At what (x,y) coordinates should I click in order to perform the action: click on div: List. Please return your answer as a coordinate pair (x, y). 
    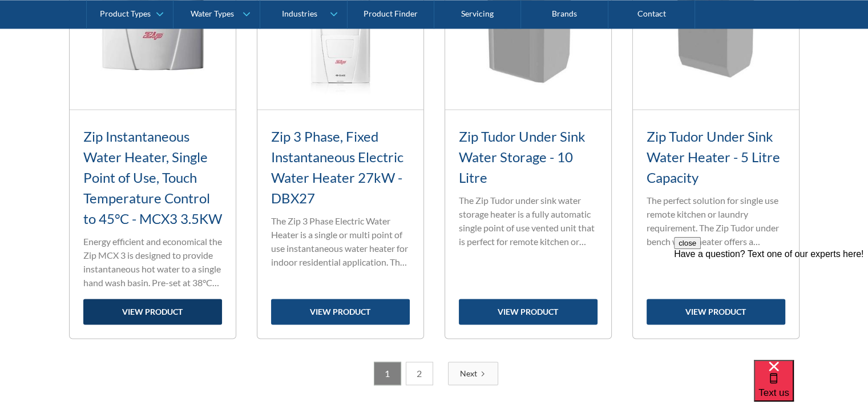
    Looking at the image, I should click on (434, 373).